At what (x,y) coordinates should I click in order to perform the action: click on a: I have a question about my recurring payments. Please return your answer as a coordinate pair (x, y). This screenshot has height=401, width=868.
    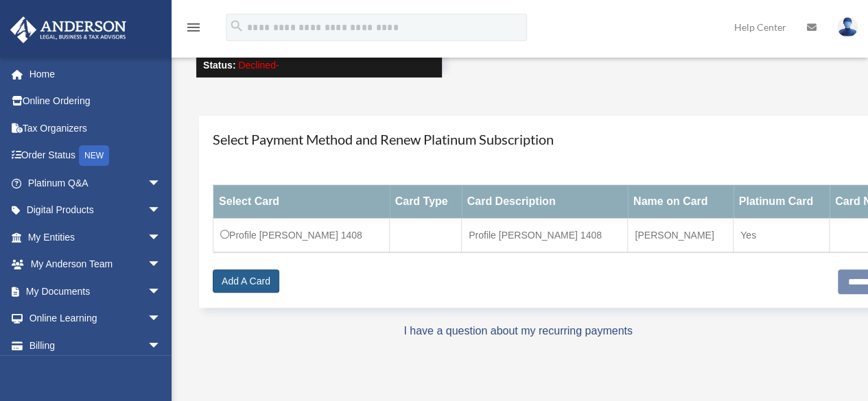
    Looking at the image, I should click on (518, 330).